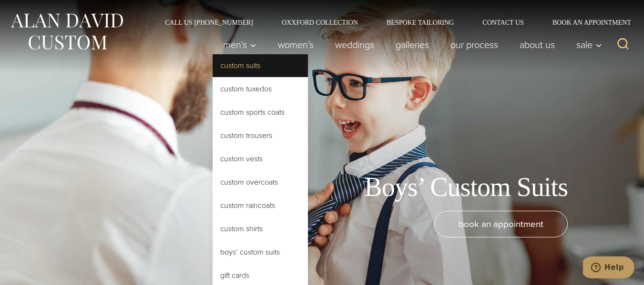  I want to click on a: Custom Suits, so click(260, 65).